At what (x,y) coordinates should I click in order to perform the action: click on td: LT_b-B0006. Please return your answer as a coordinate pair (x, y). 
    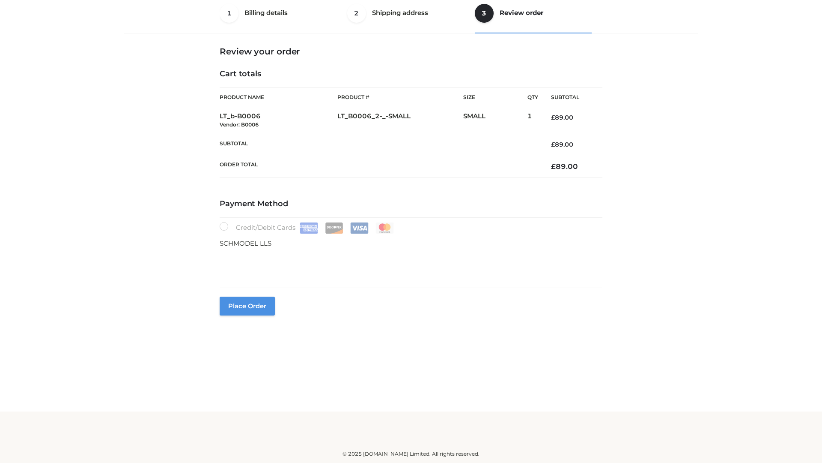
    Looking at the image, I should click on (278, 120).